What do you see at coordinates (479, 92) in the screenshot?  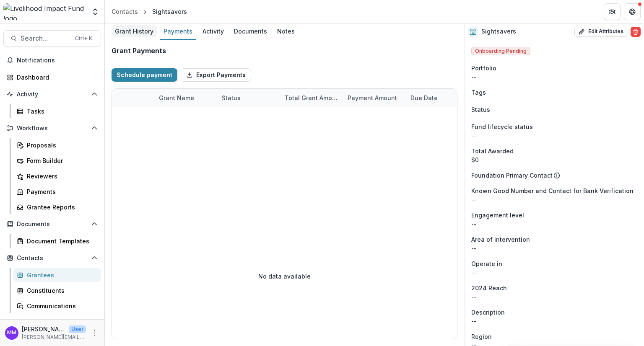 I see `span: Tags` at bounding box center [479, 92].